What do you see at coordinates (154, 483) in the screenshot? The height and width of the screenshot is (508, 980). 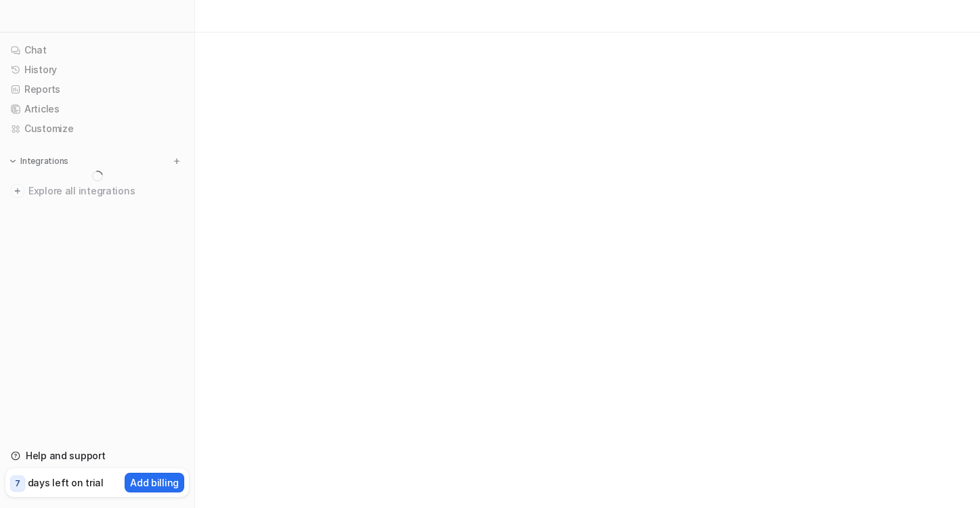 I see `button: Add billing` at bounding box center [154, 483].